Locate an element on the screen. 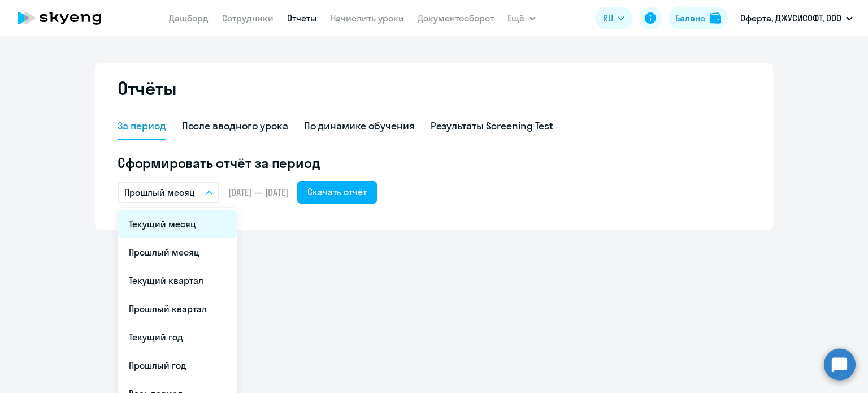 This screenshot has height=393, width=868. a: Отчеты is located at coordinates (301, 18).